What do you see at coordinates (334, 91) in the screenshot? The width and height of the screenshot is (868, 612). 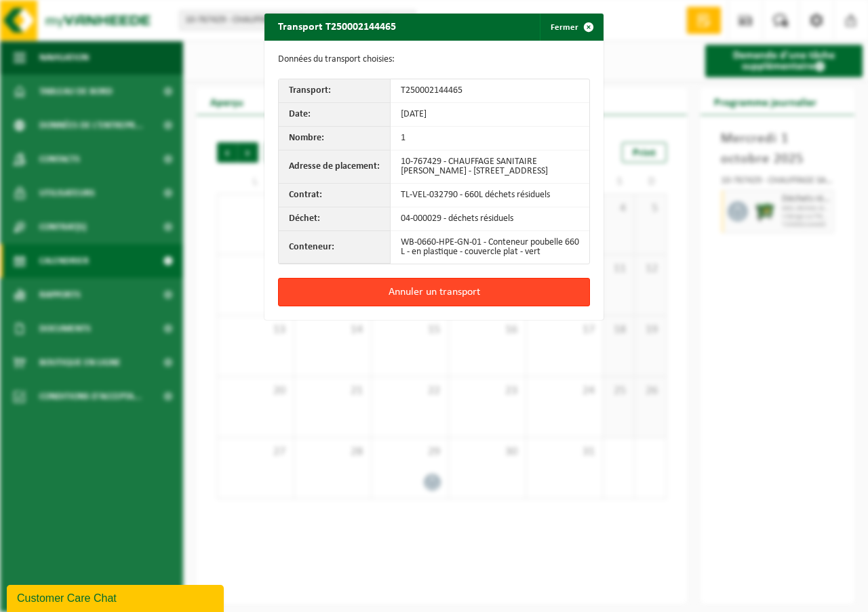 I see `th: Transport:` at bounding box center [334, 91].